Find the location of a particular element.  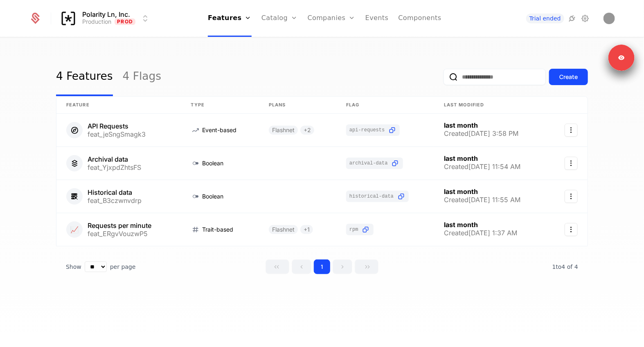

button: Go to next page is located at coordinates (342, 267).